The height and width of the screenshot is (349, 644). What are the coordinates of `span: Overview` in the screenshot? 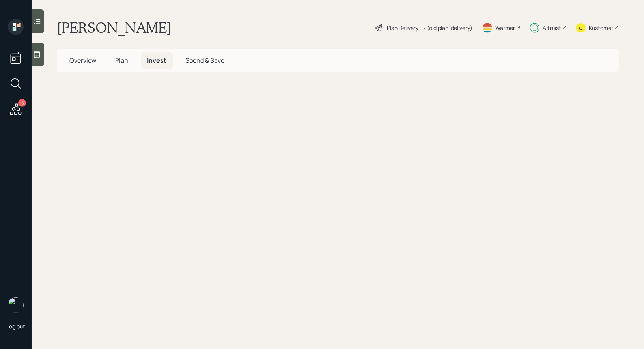 It's located at (83, 60).